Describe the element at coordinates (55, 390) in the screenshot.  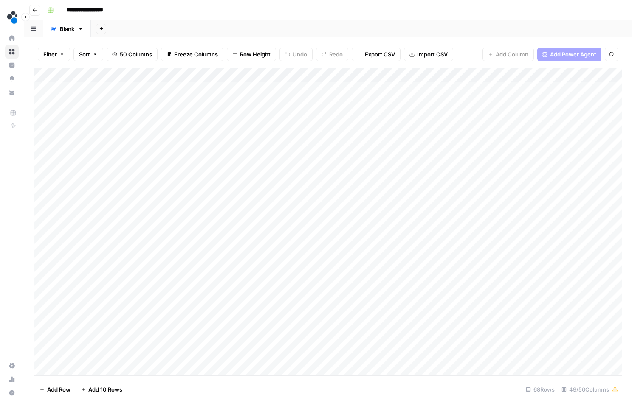
I see `button: Add Row` at that location.